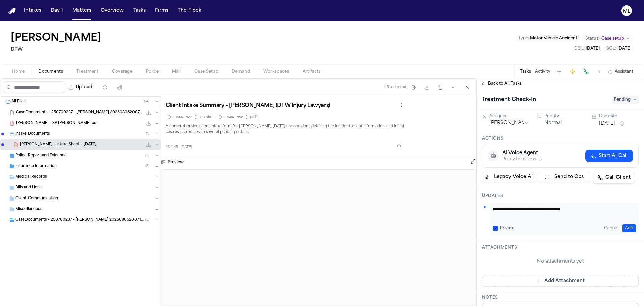  Describe the element at coordinates (51, 71) in the screenshot. I see `span: Documents` at that location.